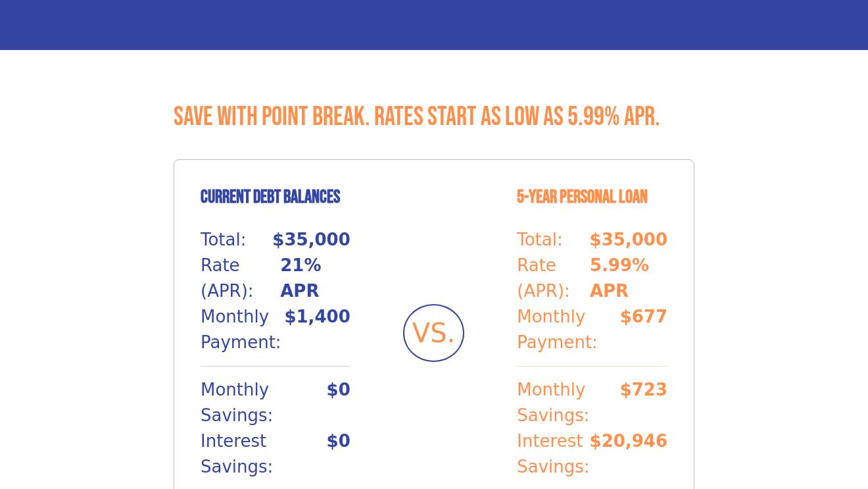 The width and height of the screenshot is (868, 489). What do you see at coordinates (644, 402) in the screenshot?
I see `p: $723` at bounding box center [644, 402].